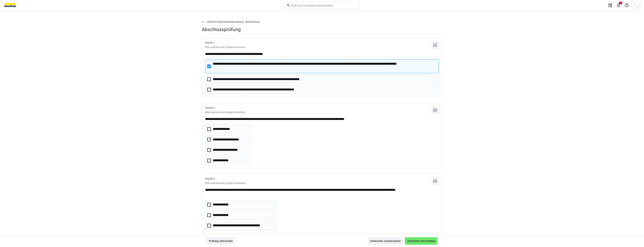 The image size is (644, 247). I want to click on button: Antworten abschicken, so click(421, 241).